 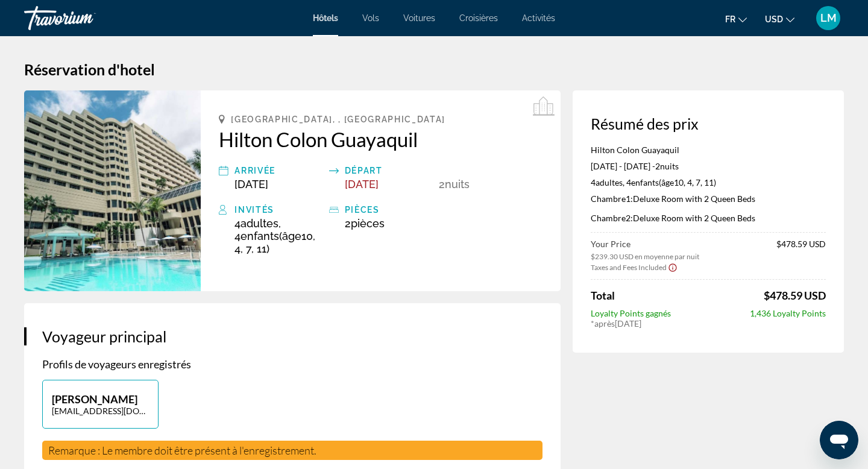 What do you see at coordinates (631, 313) in the screenshot?
I see `span: Loyalty Points gagnés` at bounding box center [631, 313].